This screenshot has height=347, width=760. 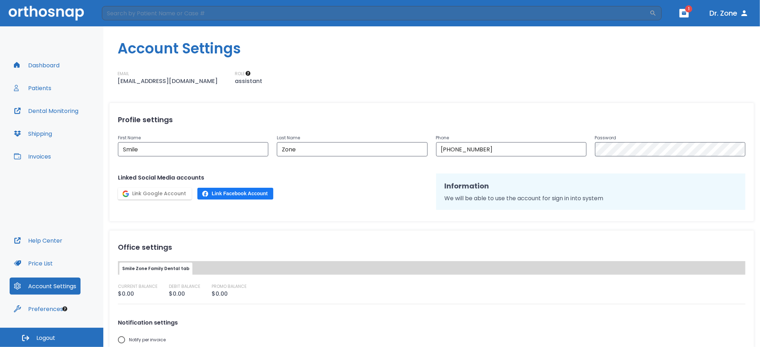 What do you see at coordinates (235, 193) in the screenshot?
I see `button: Link Facebook Account` at bounding box center [235, 193].